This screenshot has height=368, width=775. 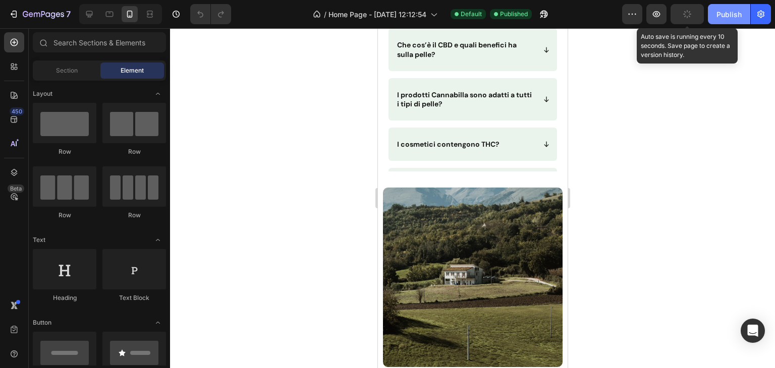 I want to click on div: Open Intercom Messenger, so click(x=752, y=331).